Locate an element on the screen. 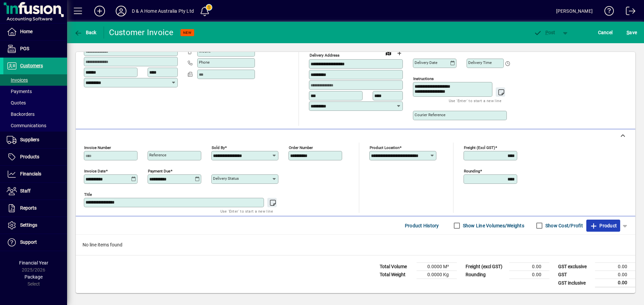 This screenshot has width=644, height=305. td: GST is located at coordinates (575, 275).